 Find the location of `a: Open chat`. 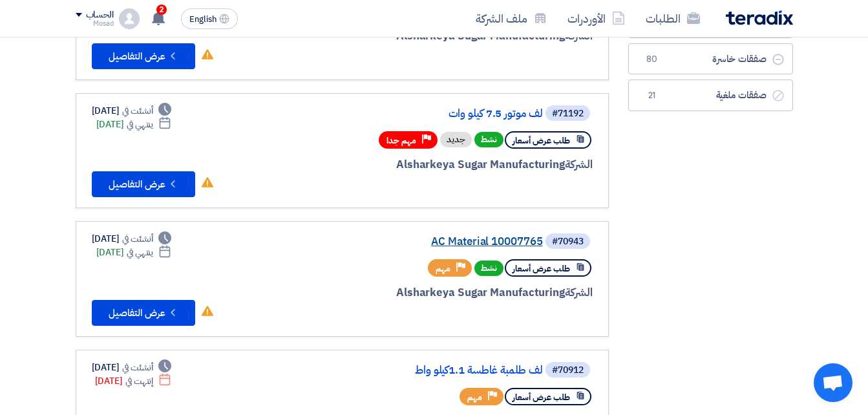

a: Open chat is located at coordinates (833, 382).